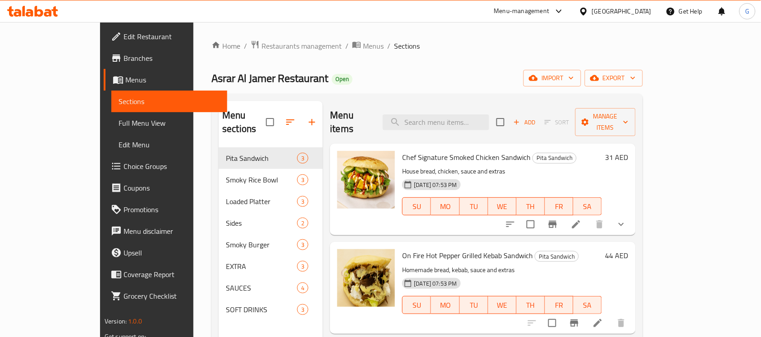  Describe the element at coordinates (613, 78) in the screenshot. I see `button: export` at that location.